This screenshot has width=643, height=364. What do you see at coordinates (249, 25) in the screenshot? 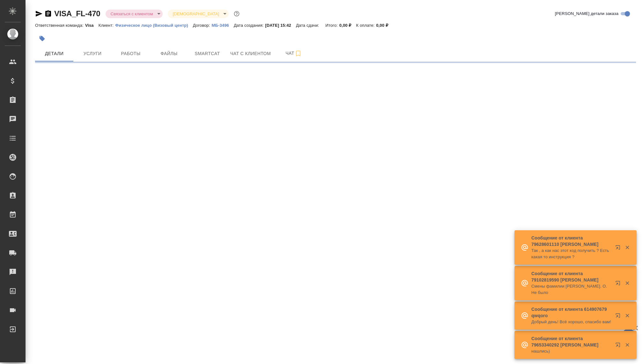
I see `p: Дата создания:` at bounding box center [249, 25].